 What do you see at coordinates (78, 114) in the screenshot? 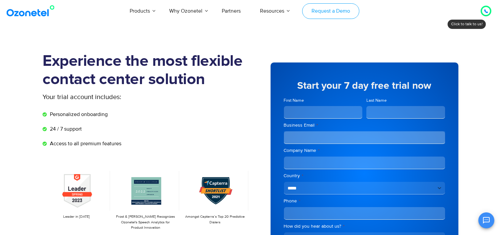
I see `span: Personalized onboarding` at bounding box center [78, 114].